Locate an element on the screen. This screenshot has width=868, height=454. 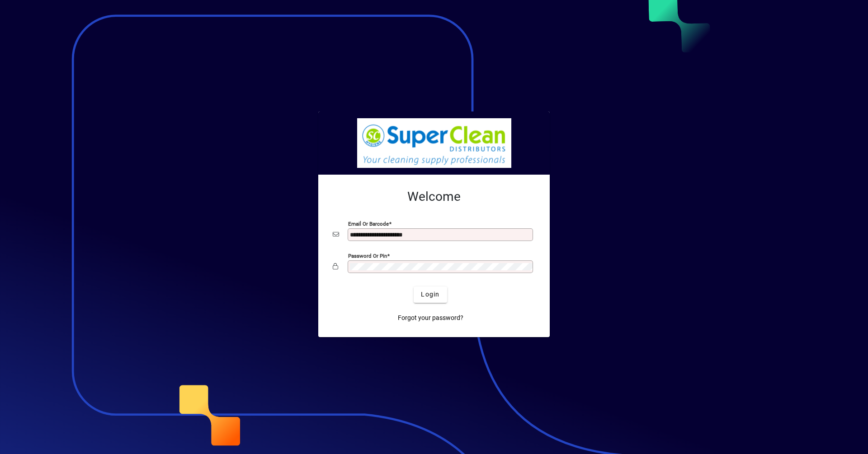
mat-label: Password or Pin is located at coordinates (367, 256).